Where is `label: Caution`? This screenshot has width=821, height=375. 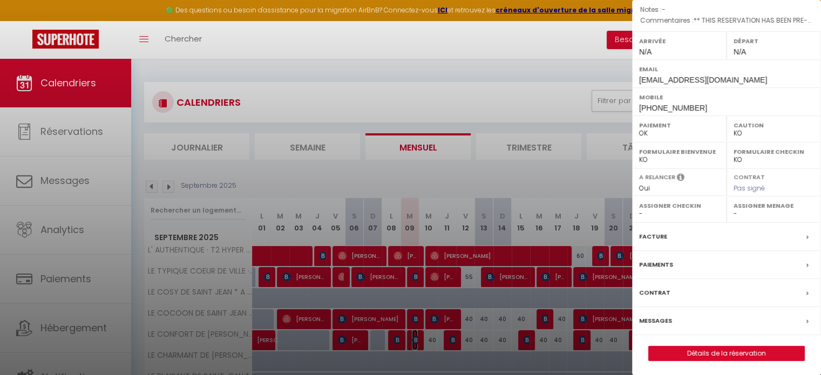 label: Caution is located at coordinates (773, 125).